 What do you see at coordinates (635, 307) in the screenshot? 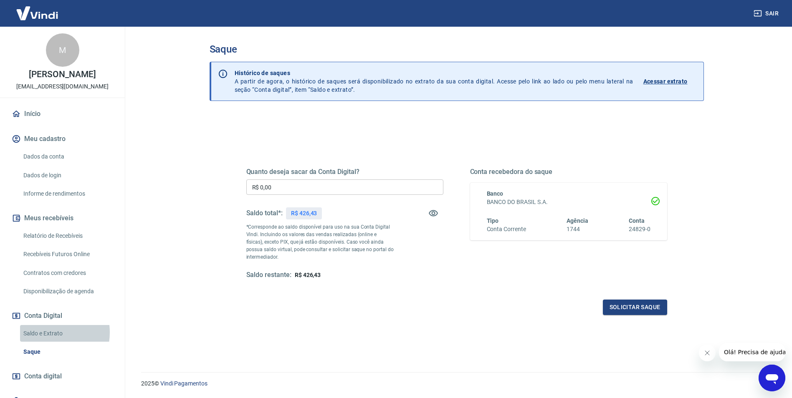
I see `button: Solicitar saque` at bounding box center [635, 307].